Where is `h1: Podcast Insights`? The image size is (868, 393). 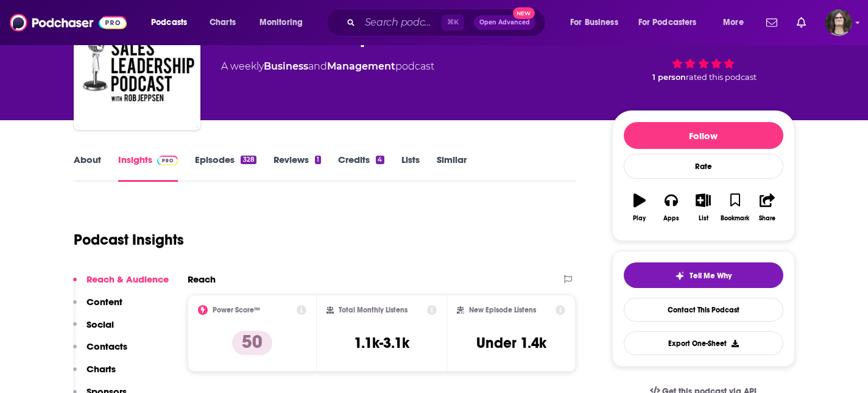 h1: Podcast Insights is located at coordinates (129, 240).